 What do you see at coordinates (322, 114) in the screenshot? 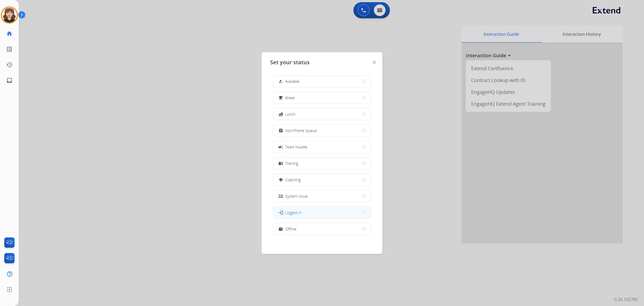
I see `button: Lunch` at bounding box center [322, 114].